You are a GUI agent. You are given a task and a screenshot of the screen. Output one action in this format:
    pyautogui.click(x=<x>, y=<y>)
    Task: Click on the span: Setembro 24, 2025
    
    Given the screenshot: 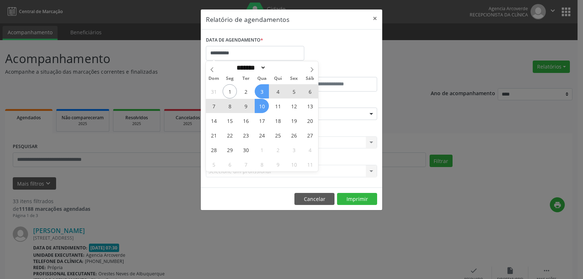 What is the action you would take?
    pyautogui.click(x=262, y=135)
    